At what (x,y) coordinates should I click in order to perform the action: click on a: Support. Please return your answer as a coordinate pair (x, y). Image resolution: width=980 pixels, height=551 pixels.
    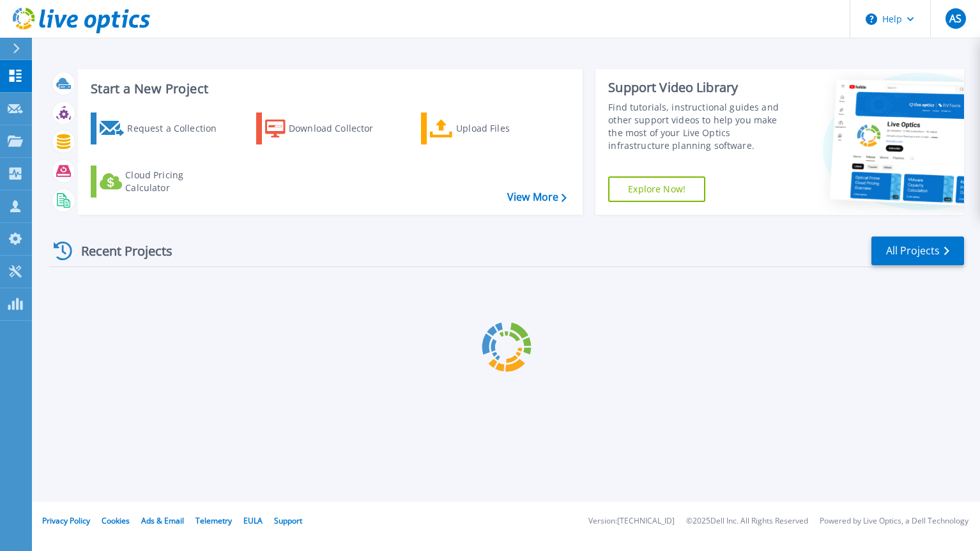
    Looking at the image, I should click on (288, 520).